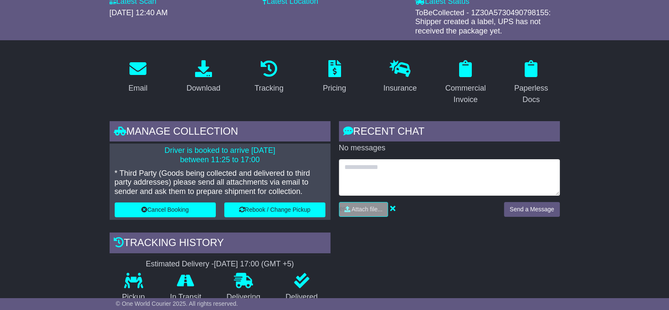 The height and width of the screenshot is (310, 669). I want to click on a: Tracking, so click(269, 77).